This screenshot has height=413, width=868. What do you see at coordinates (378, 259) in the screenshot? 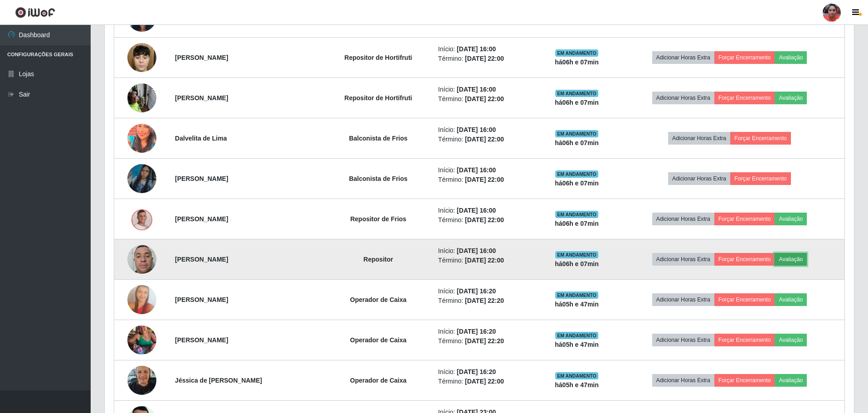
I see `strong: Repositor` at bounding box center [378, 259].